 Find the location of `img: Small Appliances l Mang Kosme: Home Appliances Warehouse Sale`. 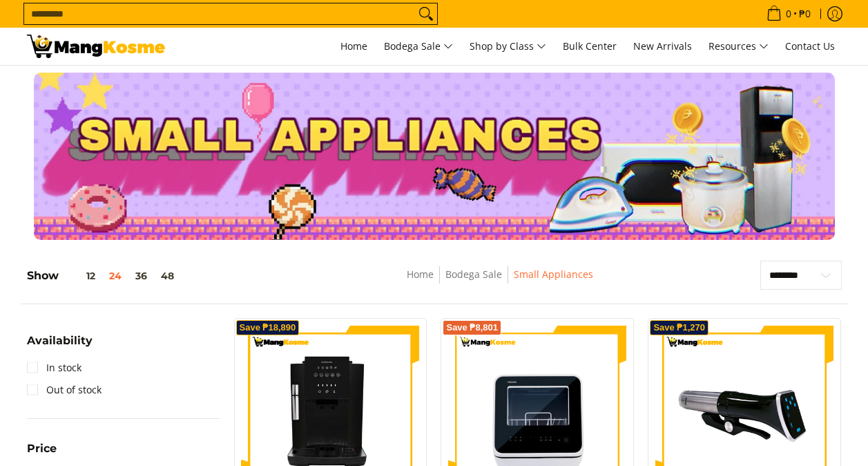

img: Small Appliances l Mang Kosme: Home Appliances Warehouse Sale is located at coordinates (96, 46).